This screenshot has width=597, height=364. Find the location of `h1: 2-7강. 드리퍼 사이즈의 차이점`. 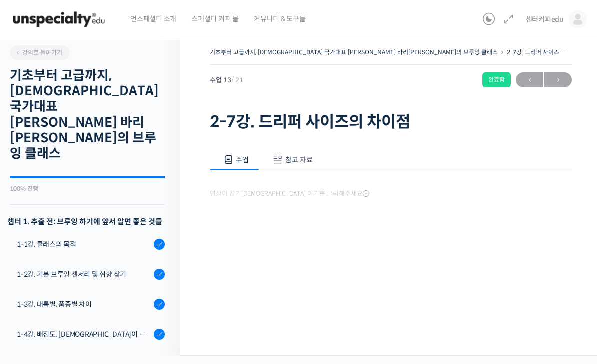

h1: 2-7강. 드리퍼 사이즈의 차이점 is located at coordinates (391, 122).